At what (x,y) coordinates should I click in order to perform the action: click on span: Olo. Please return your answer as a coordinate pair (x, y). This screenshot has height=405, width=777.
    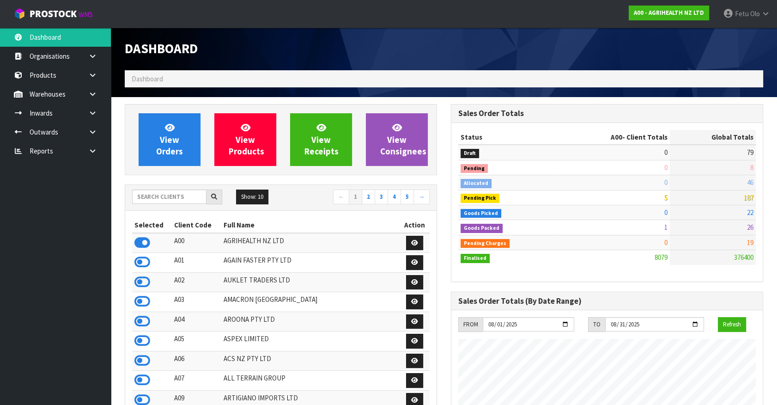
    Looking at the image, I should click on (755, 13).